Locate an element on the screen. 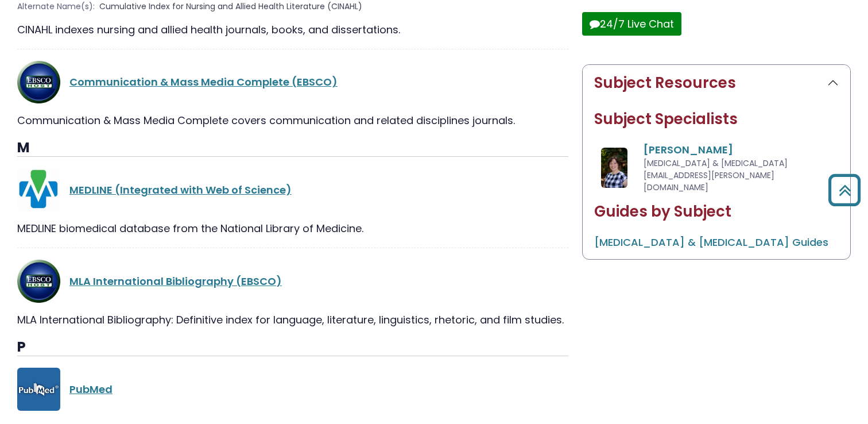  div: Communication & Mass Media Complete covers communication and related disciplines journals. is located at coordinates (293, 120).